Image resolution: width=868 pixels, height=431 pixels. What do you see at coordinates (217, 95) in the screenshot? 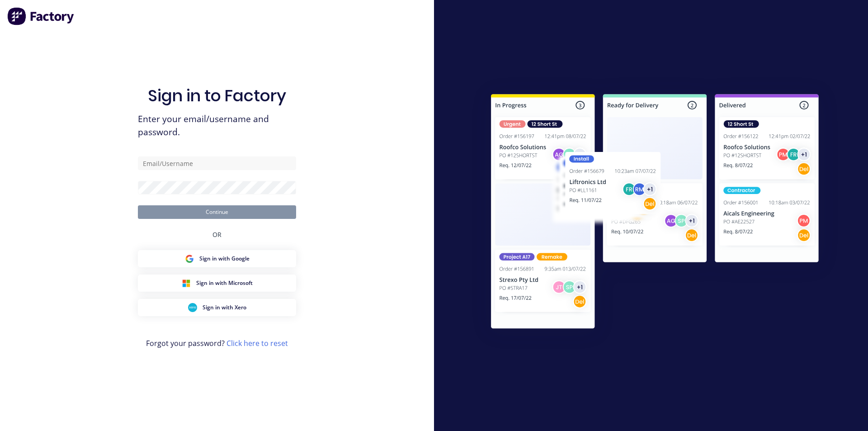
I see `h1: Sign in to Factory` at bounding box center [217, 95].